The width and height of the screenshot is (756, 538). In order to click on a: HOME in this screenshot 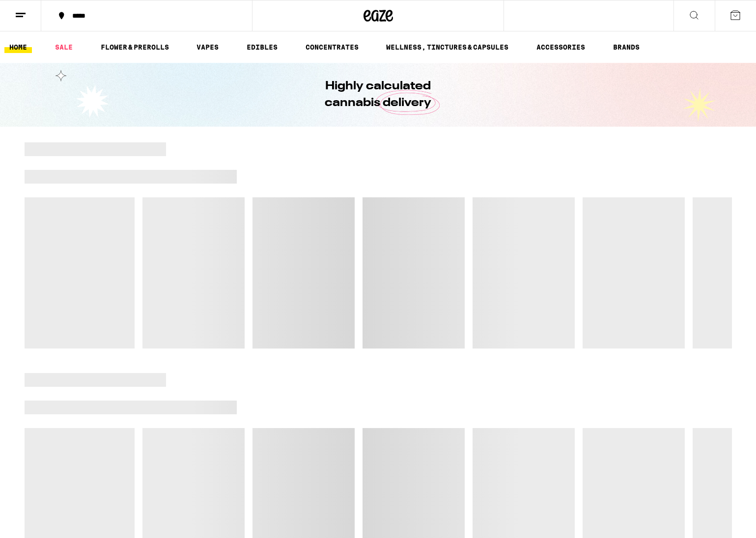, I will do `click(18, 47)`.